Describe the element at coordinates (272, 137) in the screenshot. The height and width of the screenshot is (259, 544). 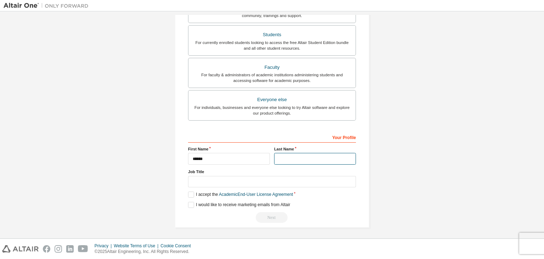
I see `div: Your Profile` at that location.